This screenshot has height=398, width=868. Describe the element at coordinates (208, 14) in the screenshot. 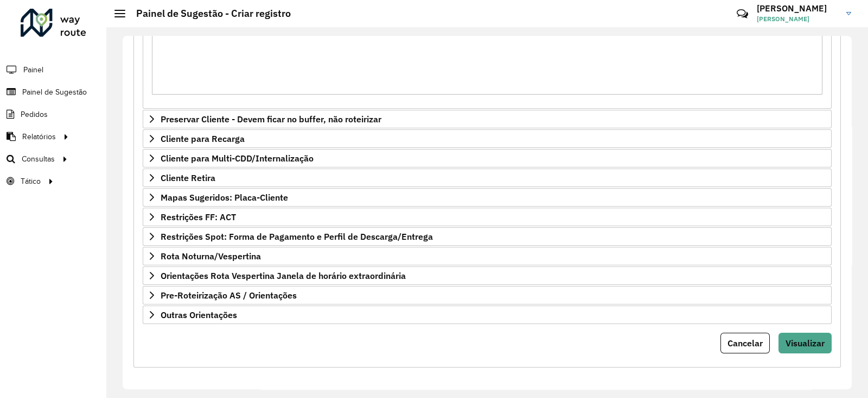

I see `h2: Painel de Sugestão - Criar registro` at that location.